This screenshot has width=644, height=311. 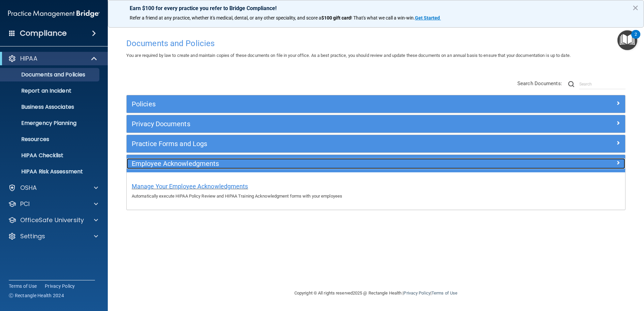 I want to click on p: Resources, so click(x=50, y=139).